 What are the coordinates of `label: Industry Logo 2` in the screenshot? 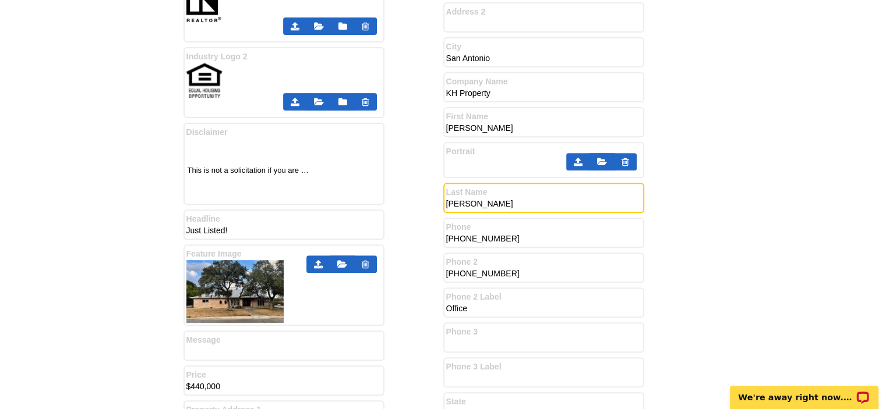 It's located at (284, 56).